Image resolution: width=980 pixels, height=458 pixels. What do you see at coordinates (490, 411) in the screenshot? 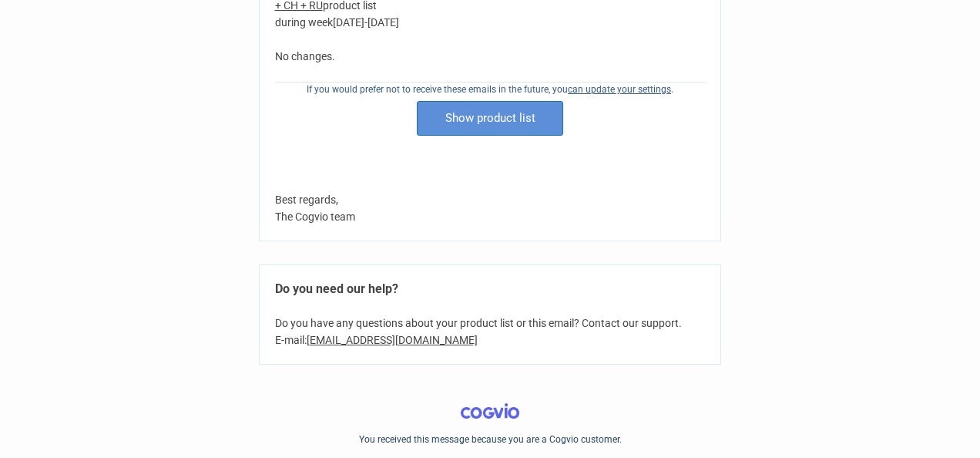
I see `img: COGVIO` at bounding box center [490, 411].